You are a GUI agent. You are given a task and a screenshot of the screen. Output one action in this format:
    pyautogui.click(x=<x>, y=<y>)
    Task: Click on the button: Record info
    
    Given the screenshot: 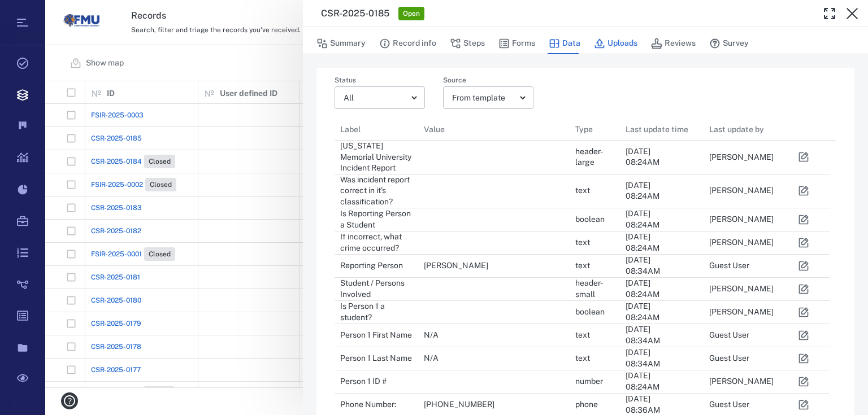 What is the action you would take?
    pyautogui.click(x=407, y=43)
    